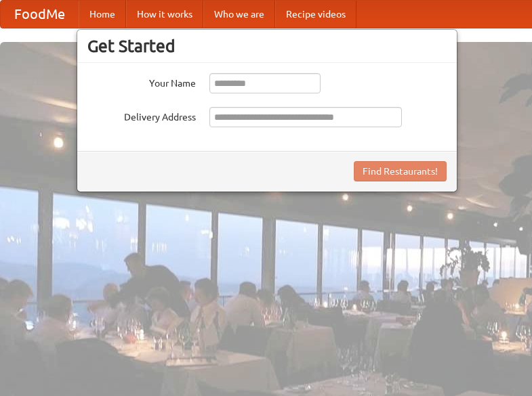 The image size is (532, 396). What do you see at coordinates (165, 14) in the screenshot?
I see `a: How it works` at bounding box center [165, 14].